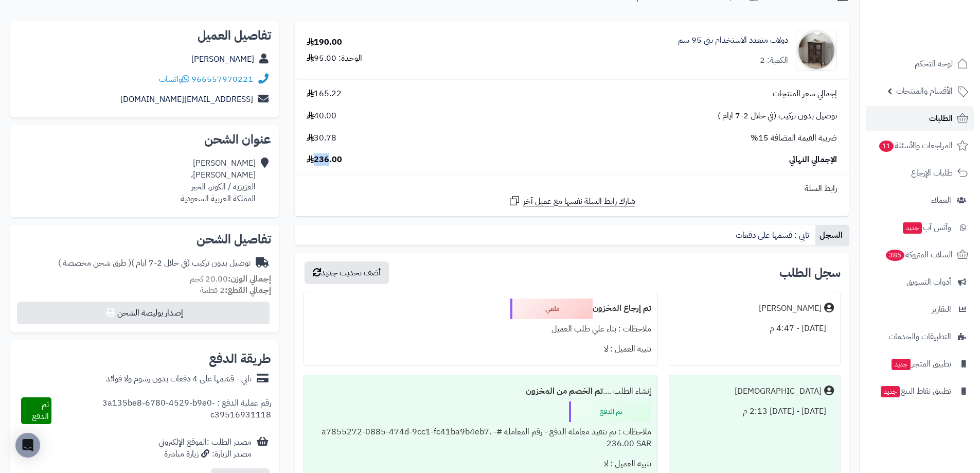  Describe the element at coordinates (920, 391) in the screenshot. I see `a: تطبيق نقاط البيعجديد` at that location.